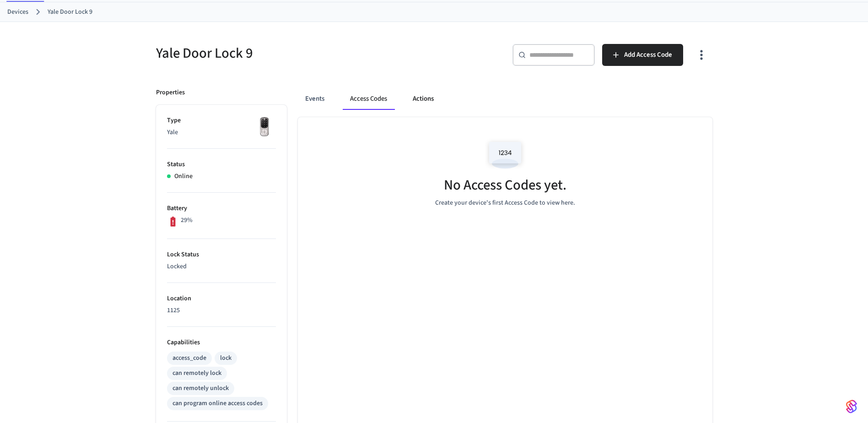  Describe the element at coordinates (217, 403) in the screenshot. I see `div: can program online access codes` at that location.